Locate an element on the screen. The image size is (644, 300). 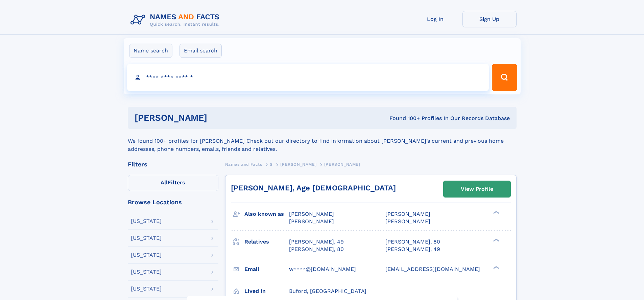
h3: Lived in is located at coordinates (267, 292).